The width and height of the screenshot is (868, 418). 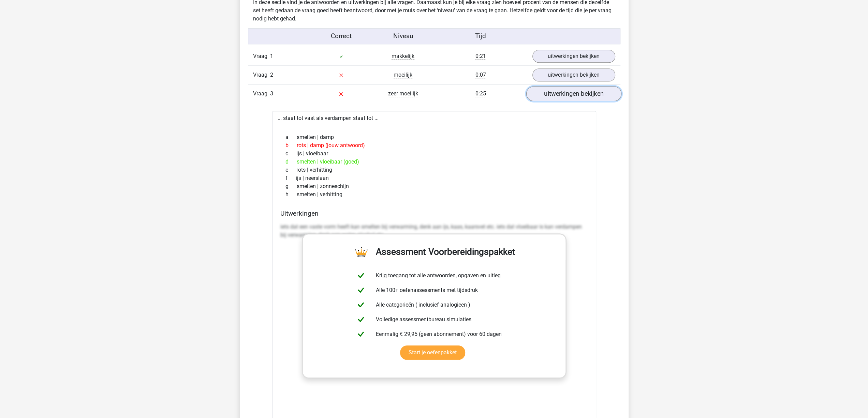 What do you see at coordinates (271, 75) in the screenshot?
I see `span: 2` at bounding box center [271, 75].